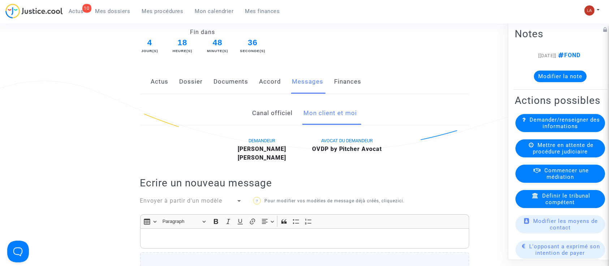 Image resolution: width=609 pixels, height=266 pixels. What do you see at coordinates (163, 11) in the screenshot?
I see `a: Mes procédures` at bounding box center [163, 11].